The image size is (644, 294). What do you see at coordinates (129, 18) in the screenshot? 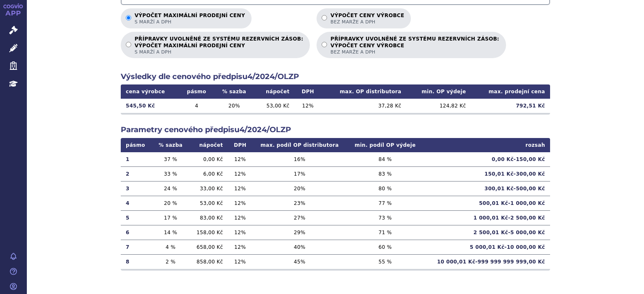
I see `input: Výpočet maximální prodejní cenys marží a DPH` at bounding box center [129, 18].